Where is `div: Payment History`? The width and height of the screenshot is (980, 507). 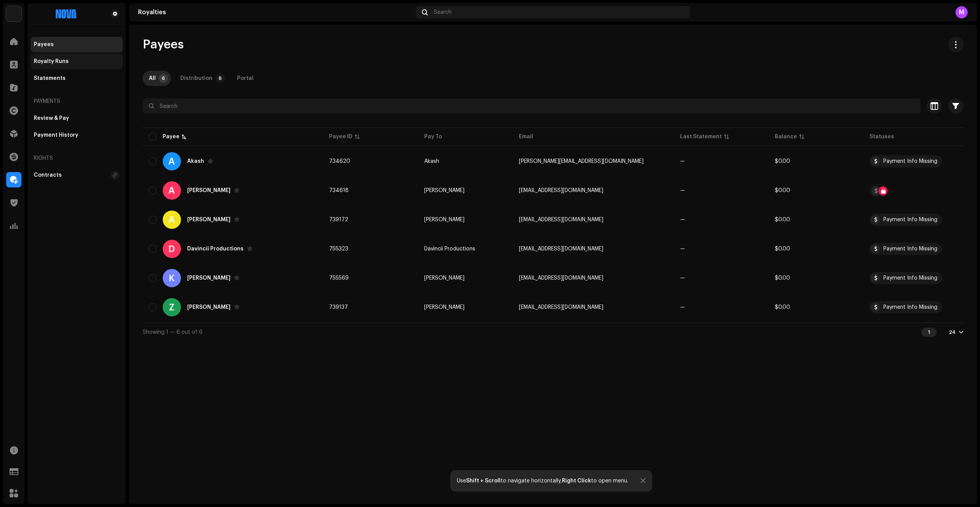
div: Payment History is located at coordinates (56, 135).